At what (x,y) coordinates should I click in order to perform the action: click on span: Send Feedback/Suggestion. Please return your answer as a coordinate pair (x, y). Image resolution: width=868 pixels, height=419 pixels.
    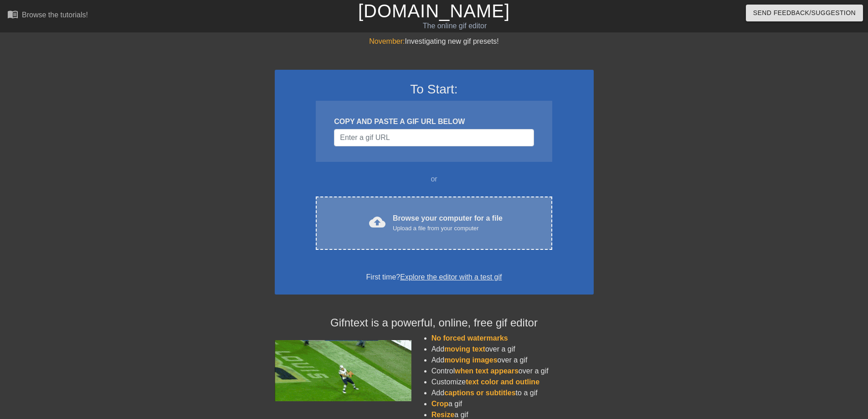
    Looking at the image, I should click on (805, 13).